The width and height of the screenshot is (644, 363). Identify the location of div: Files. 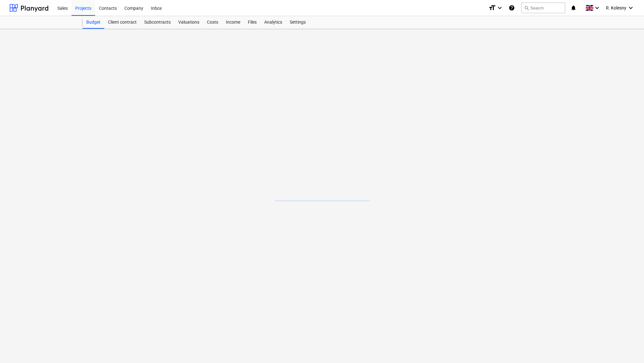
(253, 22).